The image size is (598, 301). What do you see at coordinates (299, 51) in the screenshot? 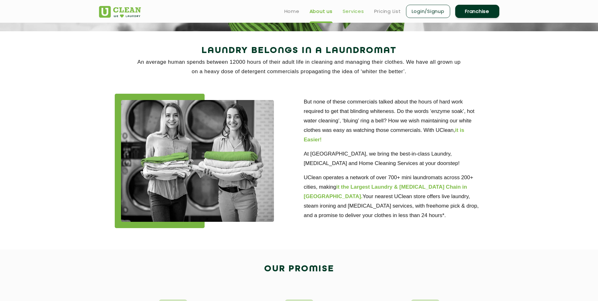
I see `h2: Laundry Belongs in a Laundromat` at bounding box center [299, 51].